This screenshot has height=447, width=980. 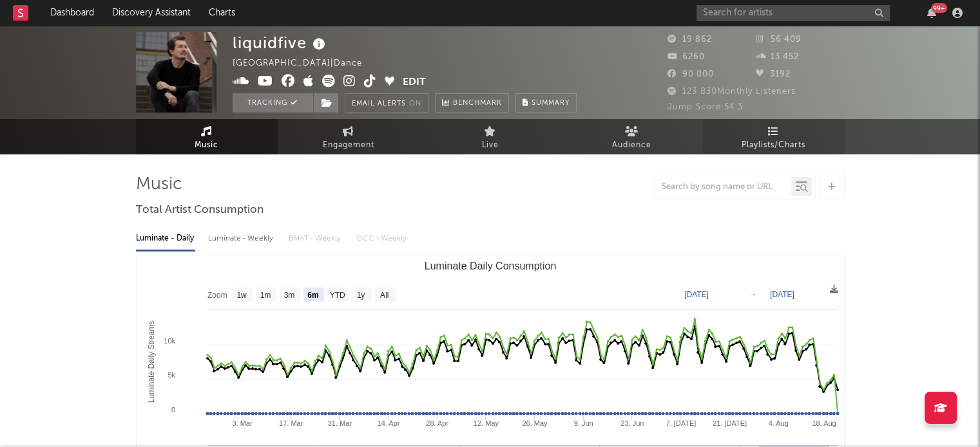 I want to click on a: Playlists/Charts, so click(x=774, y=137).